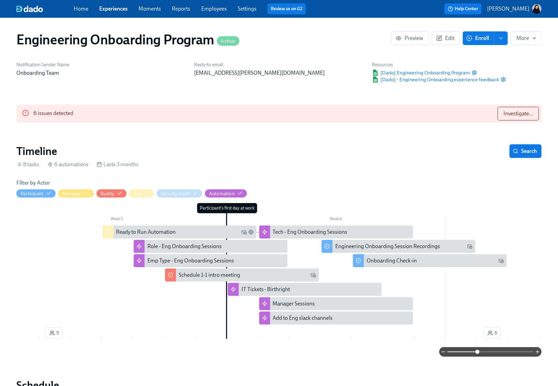 Image resolution: width=558 pixels, height=386 pixels. Describe the element at coordinates (421, 73) in the screenshot. I see `span: [Dado] Engineering Onboarding Program` at that location.